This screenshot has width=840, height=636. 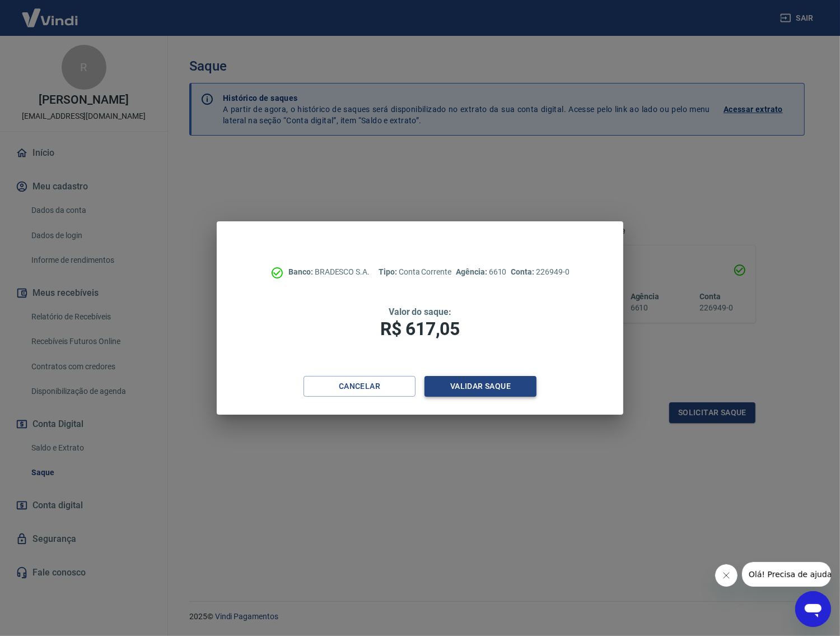 What do you see at coordinates (388, 272) in the screenshot?
I see `span: Tipo:` at bounding box center [388, 272].